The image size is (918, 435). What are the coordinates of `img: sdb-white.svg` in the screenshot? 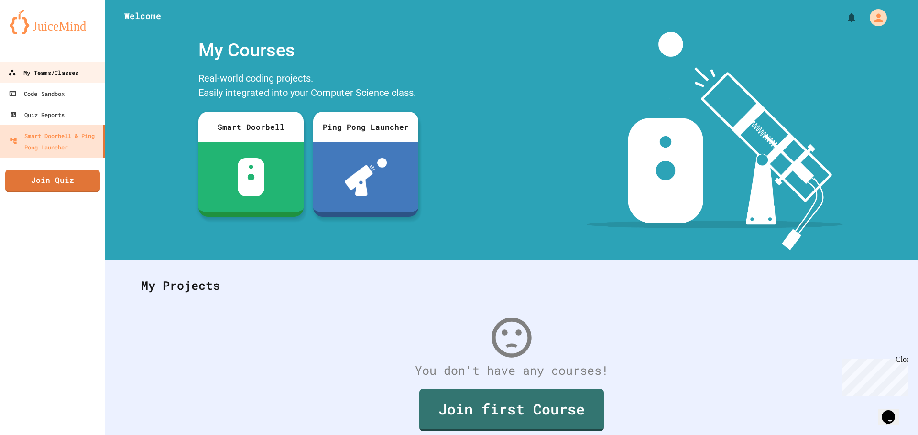 It's located at (251, 177).